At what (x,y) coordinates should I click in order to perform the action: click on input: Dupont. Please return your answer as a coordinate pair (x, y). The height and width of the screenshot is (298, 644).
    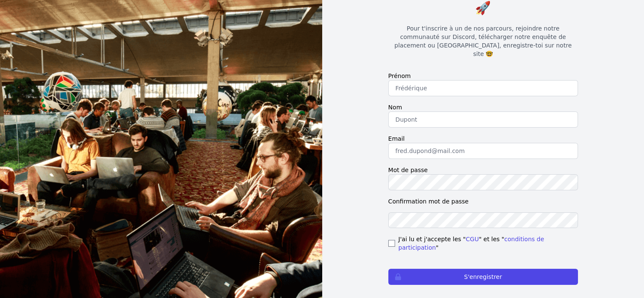
    Looking at the image, I should click on (483, 120).